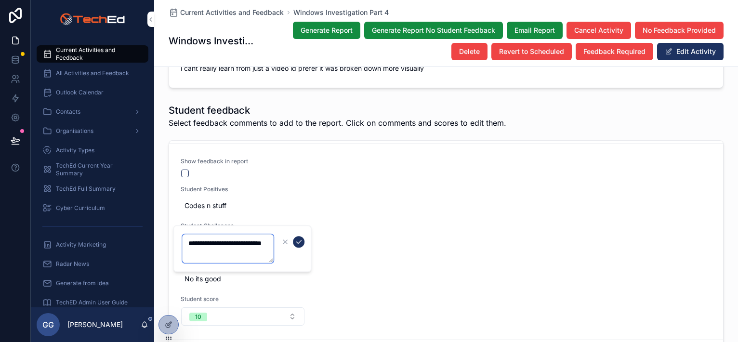 The height and width of the screenshot is (342, 738). I want to click on a: Generate from idea, so click(92, 283).